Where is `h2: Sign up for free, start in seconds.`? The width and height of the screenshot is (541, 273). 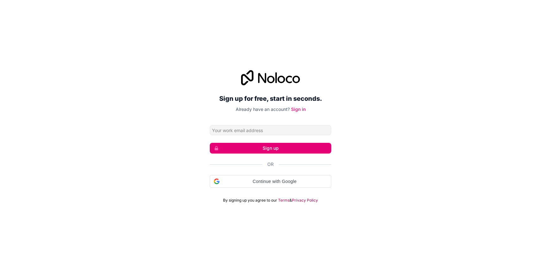
h2: Sign up for free, start in seconds. is located at coordinates (270, 99).